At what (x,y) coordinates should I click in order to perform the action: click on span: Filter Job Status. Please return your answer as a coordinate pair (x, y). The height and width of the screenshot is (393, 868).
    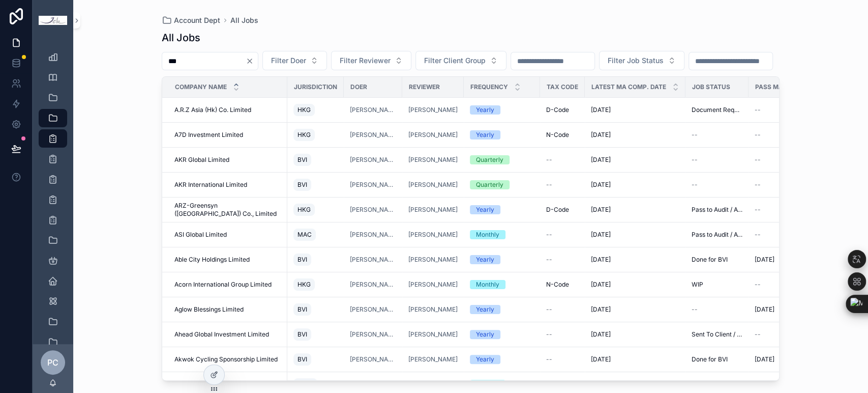
    Looking at the image, I should click on (635, 60).